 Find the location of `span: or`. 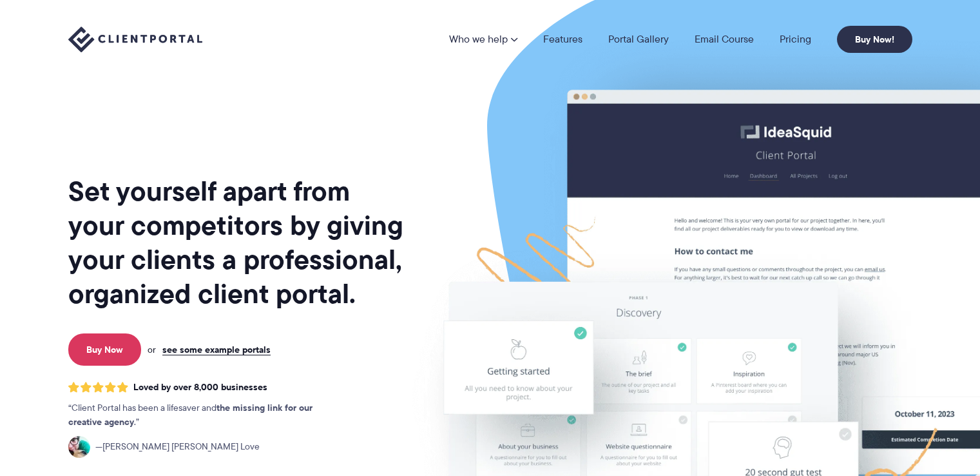

span: or is located at coordinates (151, 349).